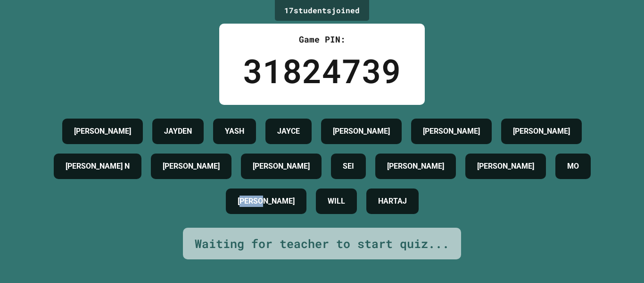 The width and height of the screenshot is (644, 283). Describe the element at coordinates (322, 244) in the screenshot. I see `div: Waiting for teacher to start quiz...` at that location.